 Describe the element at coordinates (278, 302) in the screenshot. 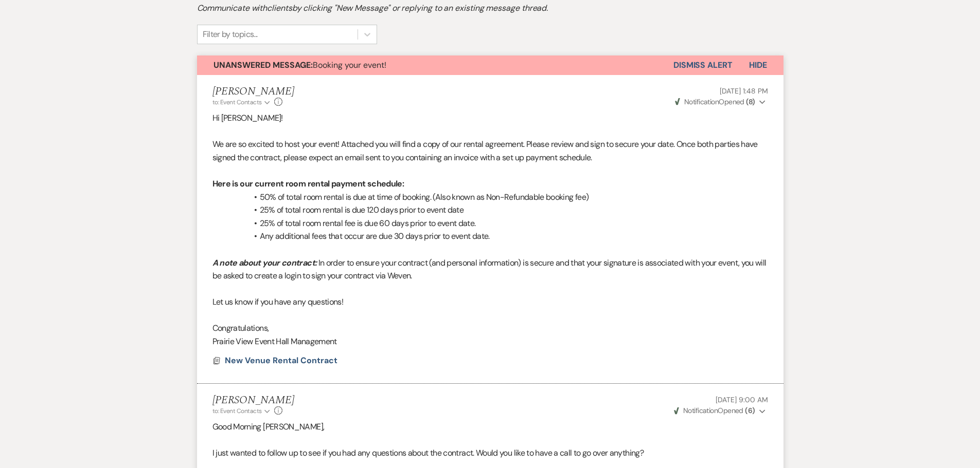

I see `span: Let us know if you have any questions!` at that location.